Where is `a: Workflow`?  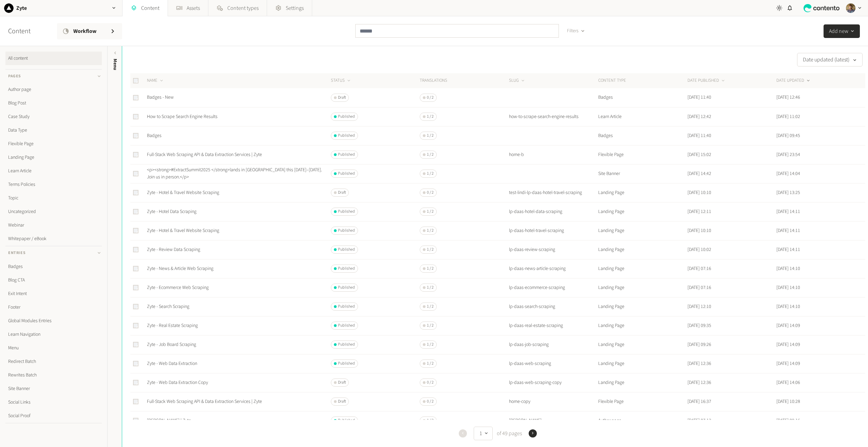 a: Workflow is located at coordinates (90, 31).